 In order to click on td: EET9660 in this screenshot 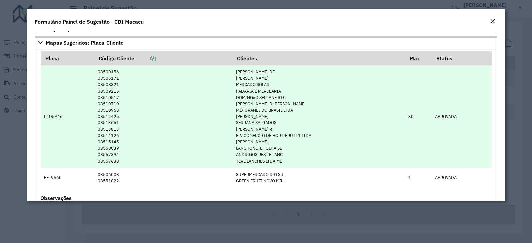, I will do `click(68, 178)`.